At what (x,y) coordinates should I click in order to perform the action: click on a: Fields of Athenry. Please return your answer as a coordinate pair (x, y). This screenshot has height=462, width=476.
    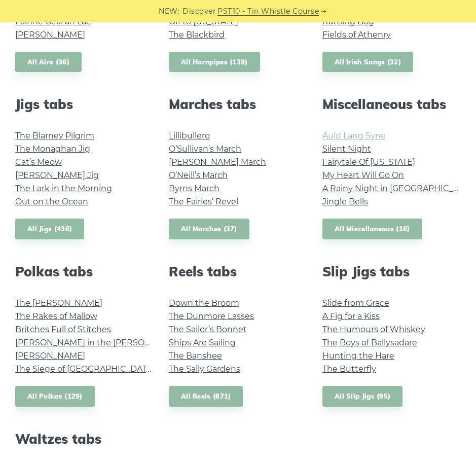
    Looking at the image, I should click on (357, 35).